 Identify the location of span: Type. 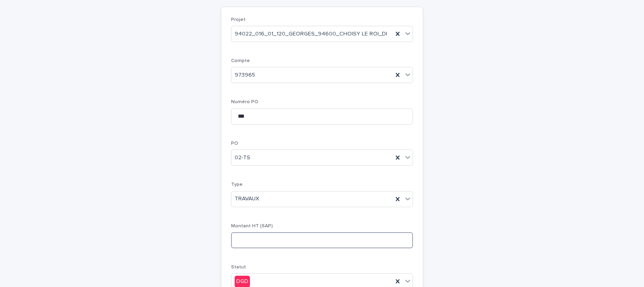
(237, 184).